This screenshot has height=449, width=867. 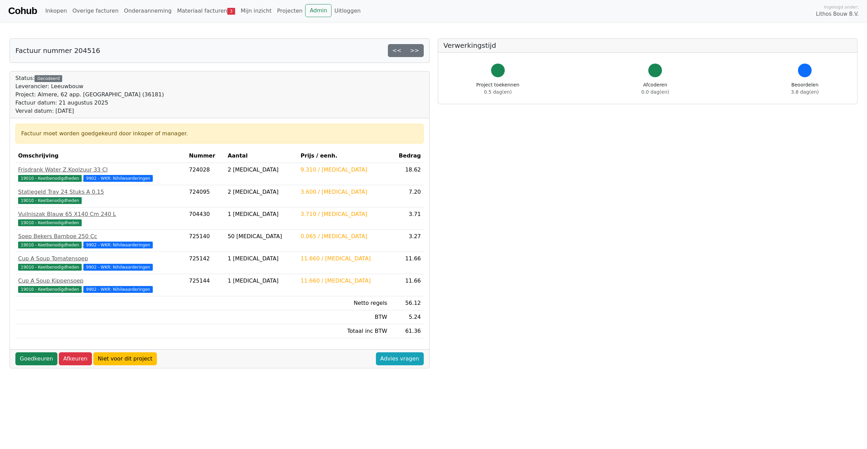 What do you see at coordinates (804, 88) in the screenshot?
I see `div: Beoordelen` at bounding box center [804, 88].